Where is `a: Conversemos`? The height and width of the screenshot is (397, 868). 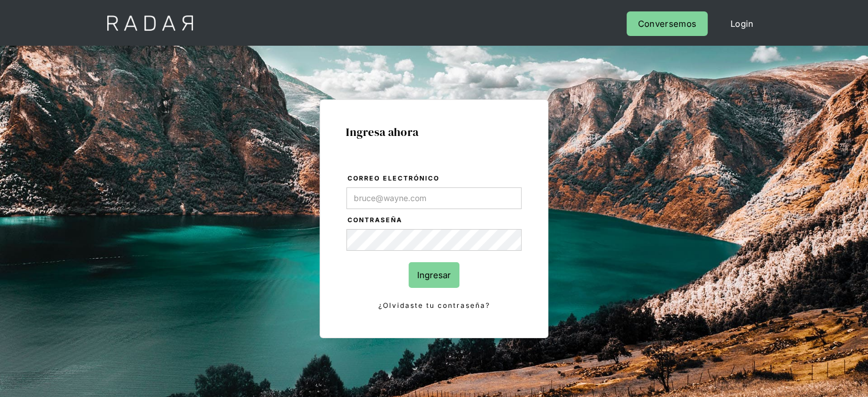
a: Conversemos is located at coordinates (667, 23).